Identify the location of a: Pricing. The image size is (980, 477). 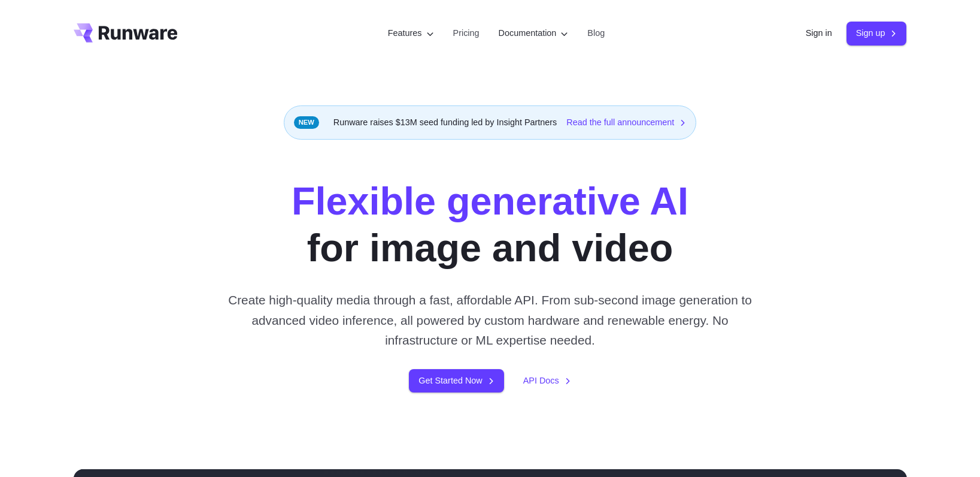
(466, 33).